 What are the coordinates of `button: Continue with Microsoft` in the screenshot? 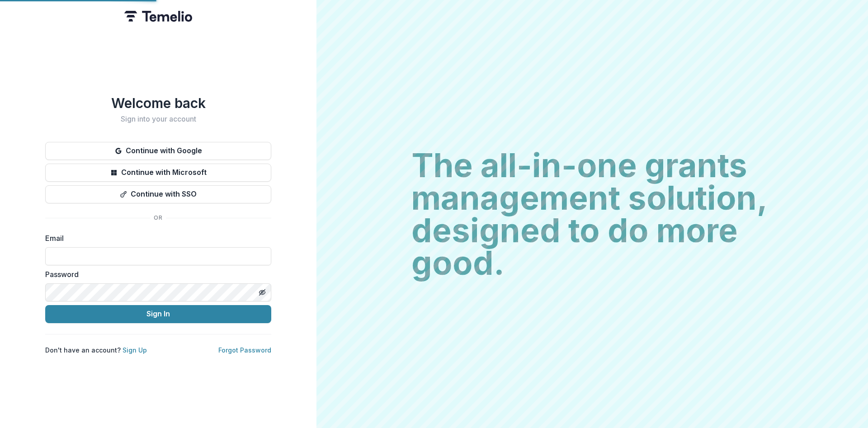 It's located at (159, 173).